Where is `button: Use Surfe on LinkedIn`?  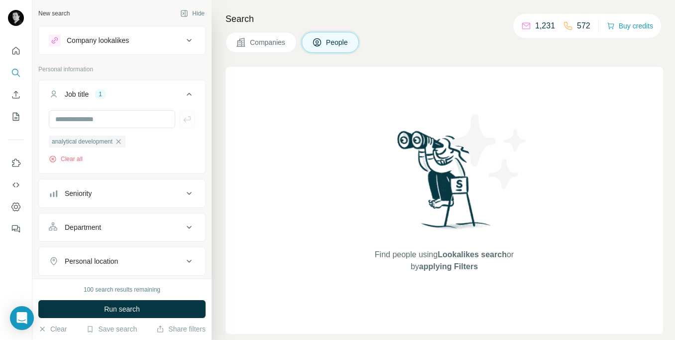 button: Use Surfe on LinkedIn is located at coordinates (16, 163).